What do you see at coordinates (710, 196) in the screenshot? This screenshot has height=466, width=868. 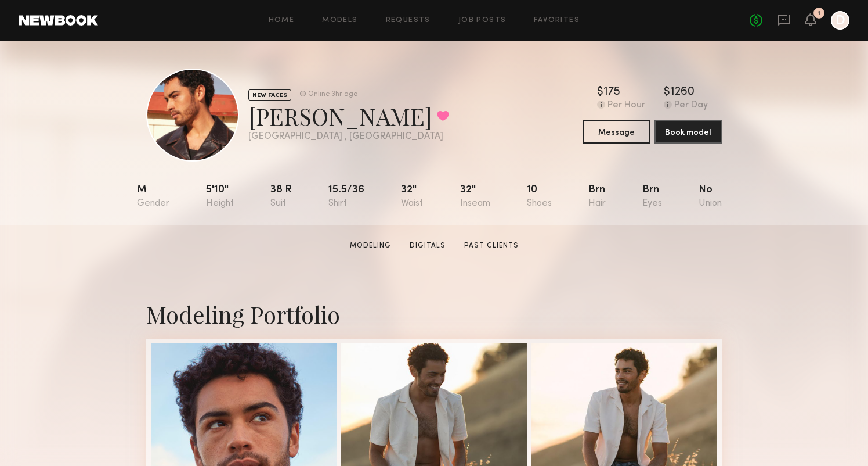 I see `div: No` at bounding box center [710, 196].